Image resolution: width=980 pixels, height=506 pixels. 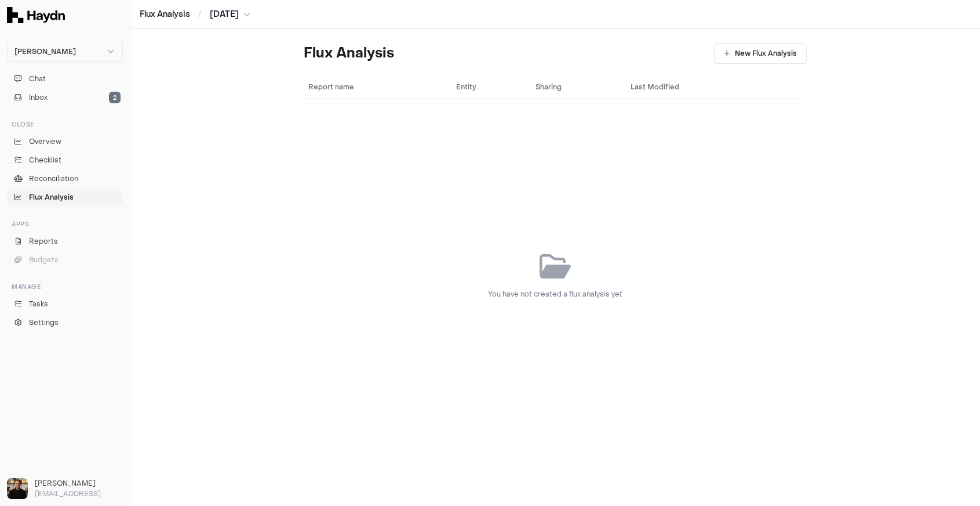 I want to click on th: Report name, so click(x=377, y=87).